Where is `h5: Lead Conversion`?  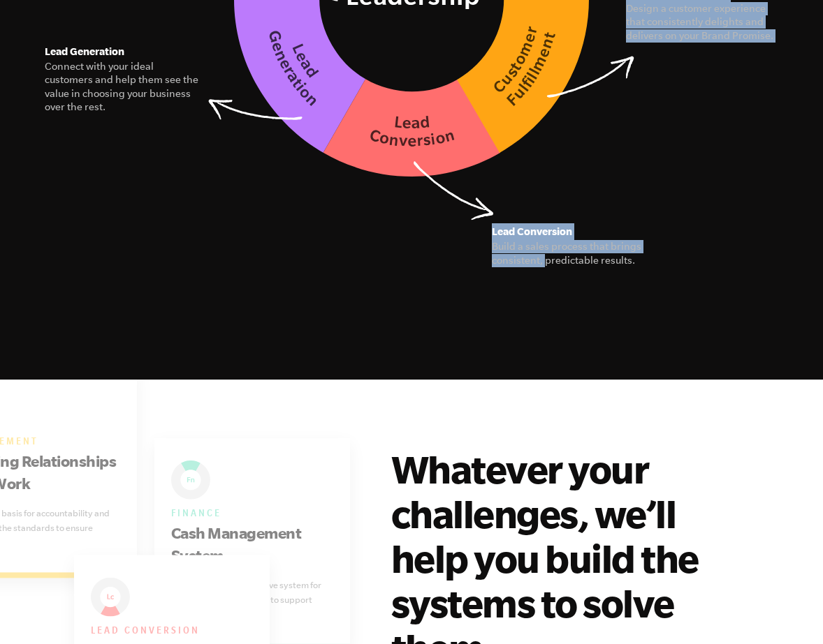 h5: Lead Conversion is located at coordinates (570, 232).